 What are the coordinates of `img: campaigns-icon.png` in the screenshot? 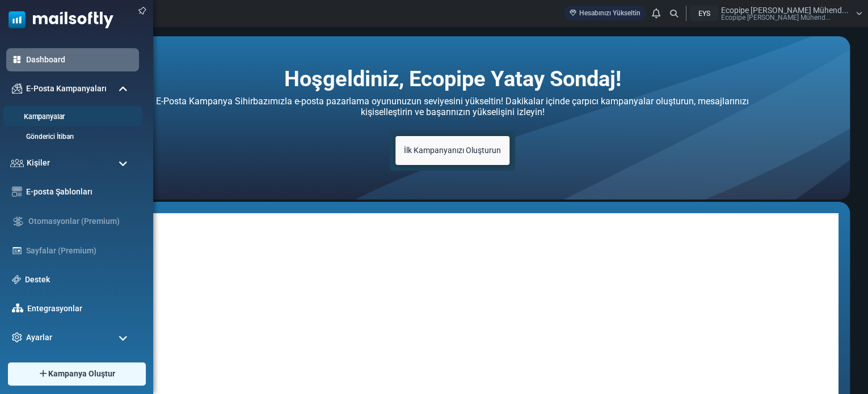 It's located at (17, 88).